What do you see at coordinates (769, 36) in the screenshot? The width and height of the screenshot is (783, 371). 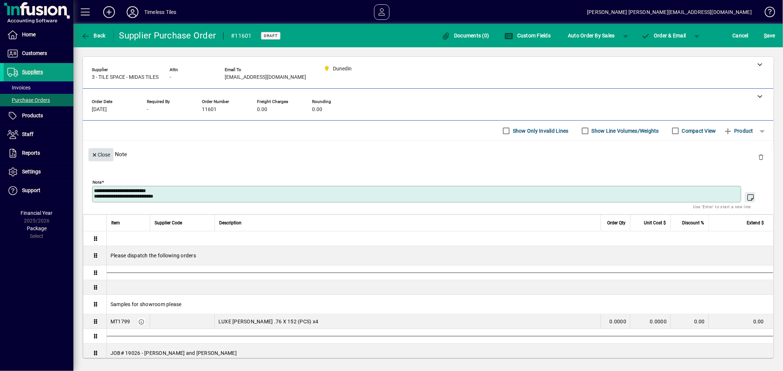 I see `button: Save` at bounding box center [769, 36].